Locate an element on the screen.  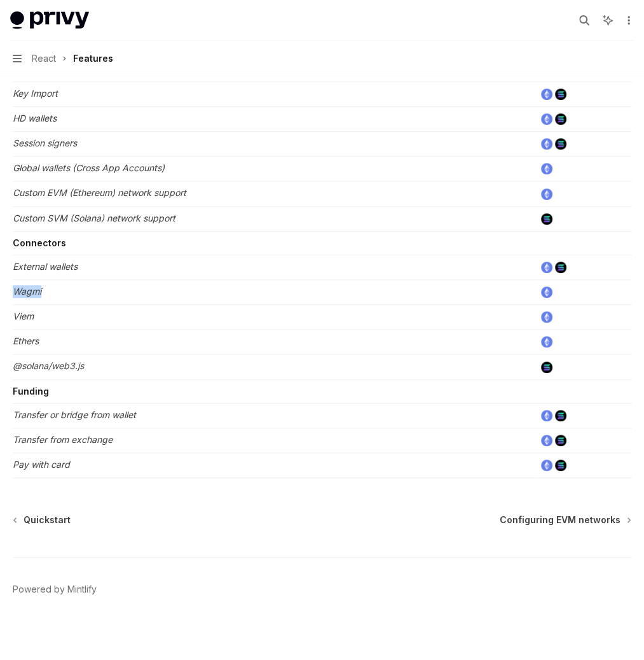
em: Global wallets (Cross App Accounts) is located at coordinates (89, 167).